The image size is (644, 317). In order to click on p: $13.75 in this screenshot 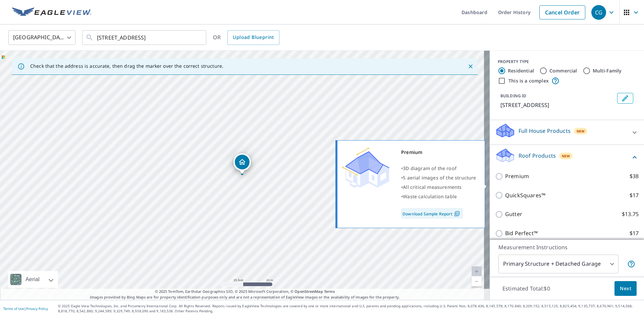, I will do `click(630, 214)`.